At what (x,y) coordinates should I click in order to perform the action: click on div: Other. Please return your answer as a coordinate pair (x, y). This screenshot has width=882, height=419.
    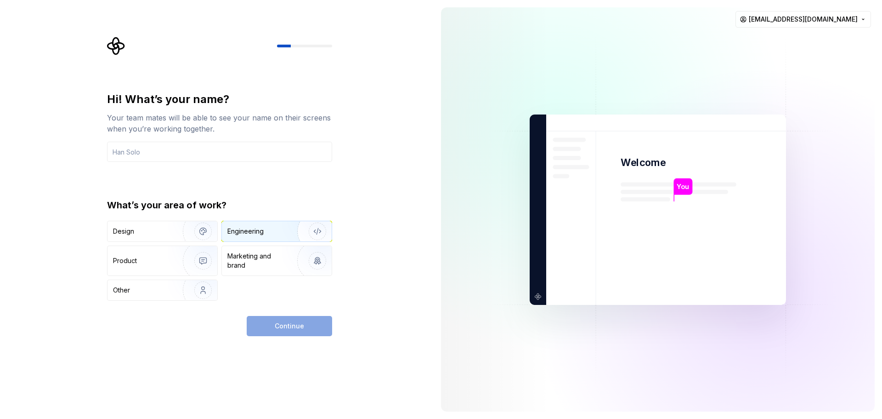
    Looking at the image, I should click on (121, 290).